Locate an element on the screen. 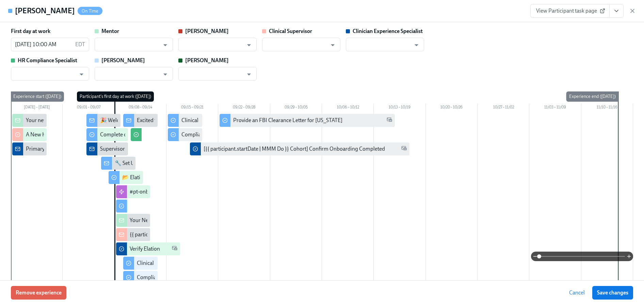 This screenshot has width=644, height=305. div: 11/03 – 11/09 is located at coordinates (555, 108).